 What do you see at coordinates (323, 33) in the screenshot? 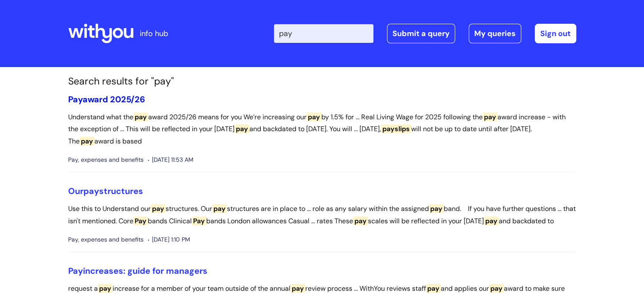
I see `input: Search` at bounding box center [323, 33].